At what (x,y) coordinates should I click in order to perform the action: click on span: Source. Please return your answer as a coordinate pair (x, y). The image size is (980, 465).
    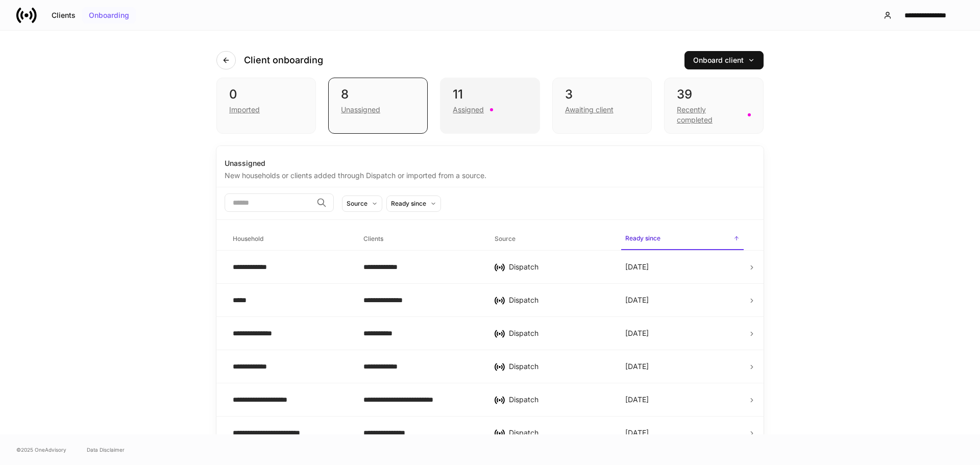
    Looking at the image, I should click on (552, 238).